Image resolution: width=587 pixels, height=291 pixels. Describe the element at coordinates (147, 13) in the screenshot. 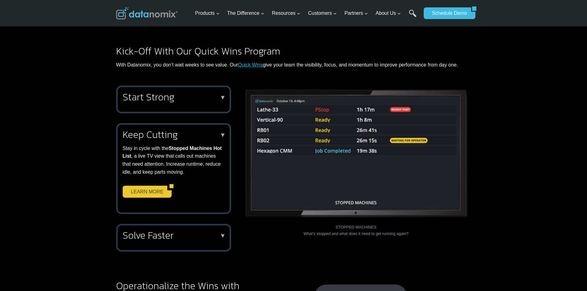

I see `img: Datanomix` at that location.